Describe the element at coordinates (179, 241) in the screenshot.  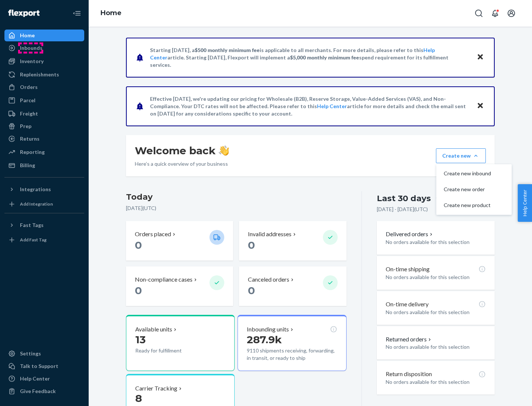
I see `button: Orders placed 0` at that location.